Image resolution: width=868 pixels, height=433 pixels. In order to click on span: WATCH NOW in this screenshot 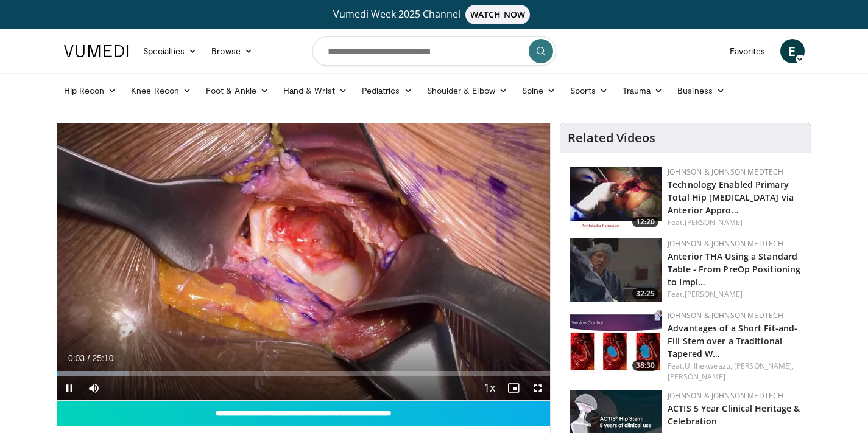, I will do `click(498, 15)`.